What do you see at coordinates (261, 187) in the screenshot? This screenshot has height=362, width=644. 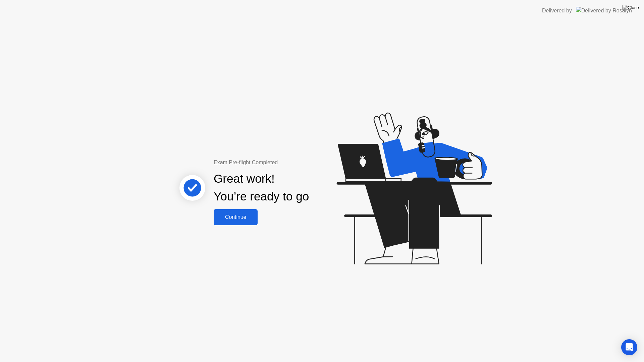 I see `div: Great work! You’re ready to go` at bounding box center [261, 187].